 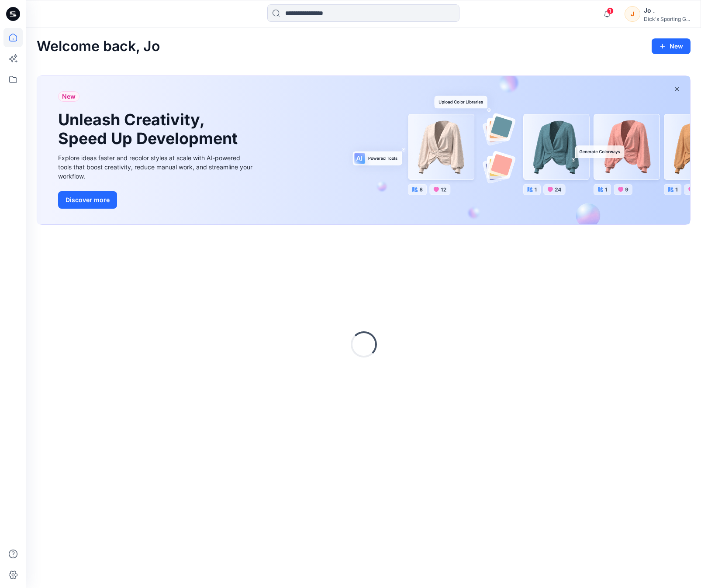 I want to click on span: New, so click(x=69, y=96).